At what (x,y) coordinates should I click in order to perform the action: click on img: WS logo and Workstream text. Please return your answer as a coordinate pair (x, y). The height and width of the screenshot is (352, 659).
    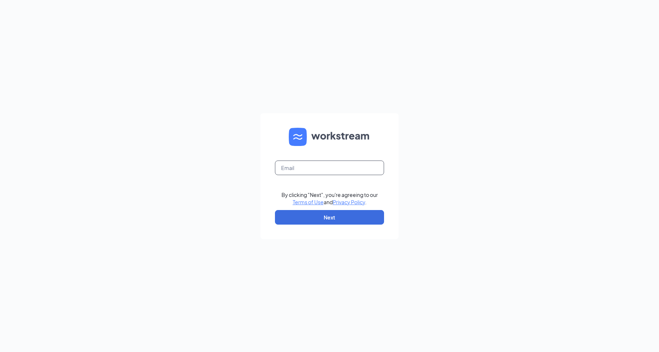
    Looking at the image, I should click on (329, 137).